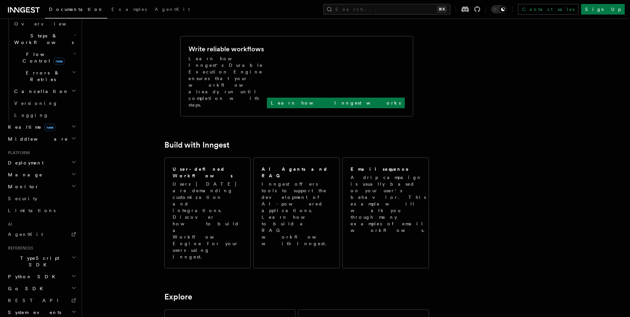 The width and height of the screenshot is (630, 317). Describe the element at coordinates (297, 214) in the screenshot. I see `p: Inngest offers tools to support the development of AI-powered applications. Learn how to build a ...` at that location.